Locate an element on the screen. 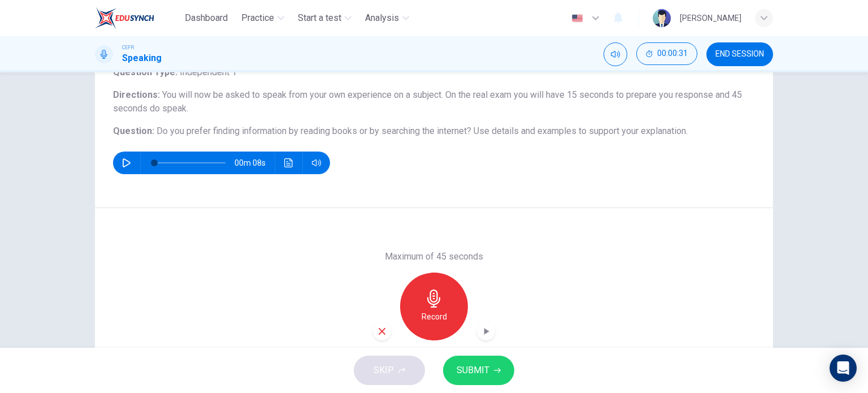 The image size is (868, 393). button: Record is located at coordinates (434, 307).